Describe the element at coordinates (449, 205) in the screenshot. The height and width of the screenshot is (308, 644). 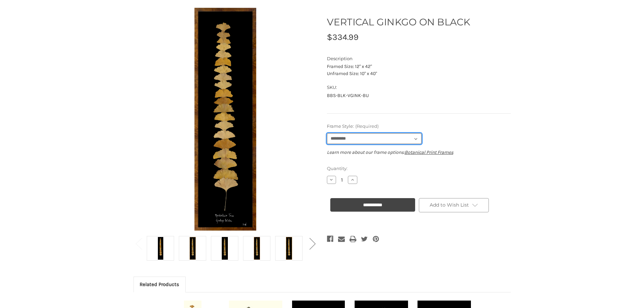
I see `span: Add to Wish List` at that location.